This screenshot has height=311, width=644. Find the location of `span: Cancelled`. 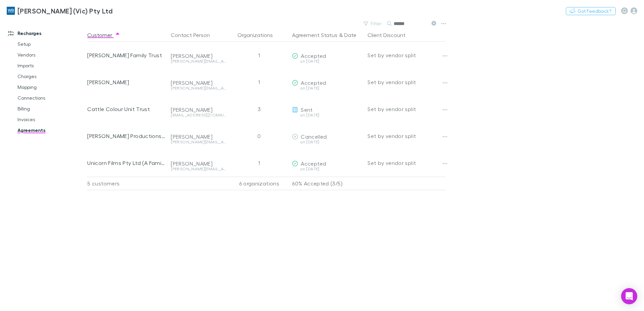

span: Cancelled is located at coordinates (313, 136).